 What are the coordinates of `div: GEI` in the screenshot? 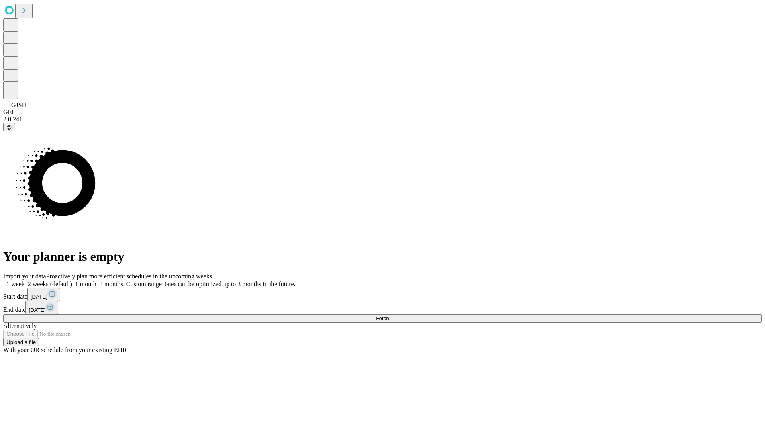 It's located at (382, 112).